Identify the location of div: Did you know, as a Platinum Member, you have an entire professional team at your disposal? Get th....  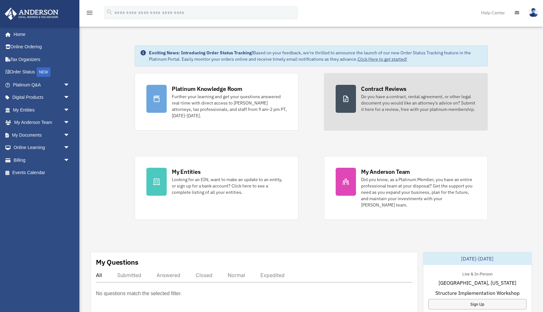
(419, 192).